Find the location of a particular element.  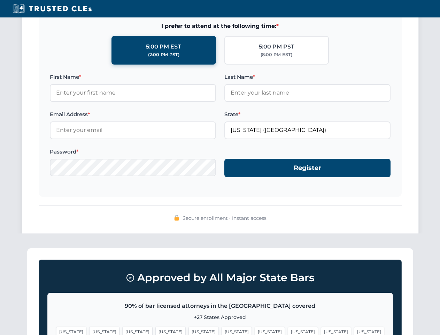

span: Secure enrollment • Instant access is located at coordinates (225, 218).